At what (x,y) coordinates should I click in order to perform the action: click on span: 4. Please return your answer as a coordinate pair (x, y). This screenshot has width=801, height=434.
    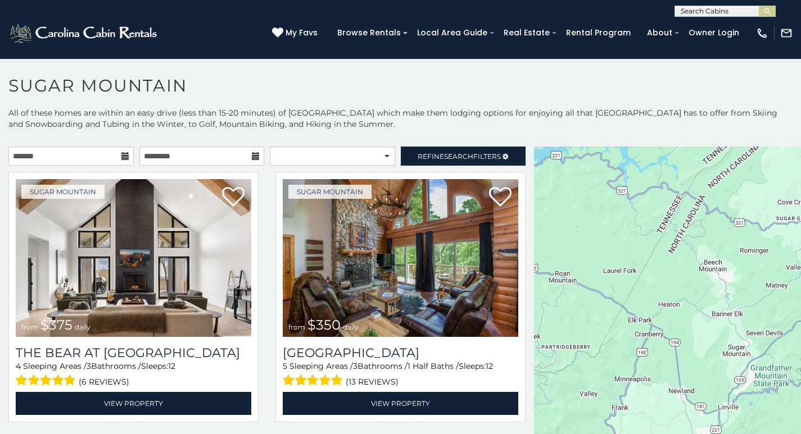
    Looking at the image, I should click on (18, 366).